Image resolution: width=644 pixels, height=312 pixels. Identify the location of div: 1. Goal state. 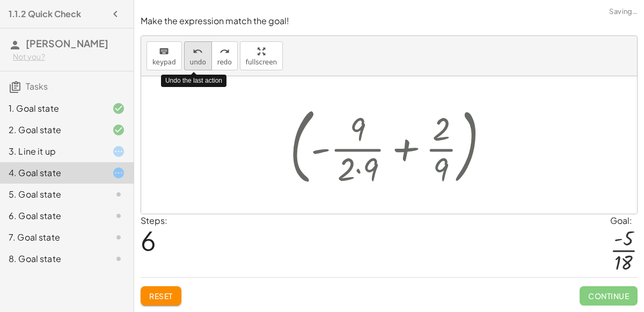
(51, 108).